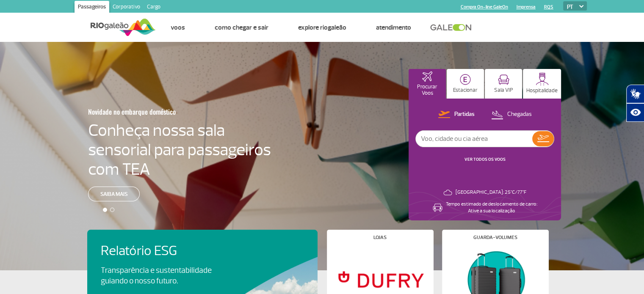 Image resolution: width=644 pixels, height=294 pixels. I want to click on a: Explore RIOgaleão, so click(322, 27).